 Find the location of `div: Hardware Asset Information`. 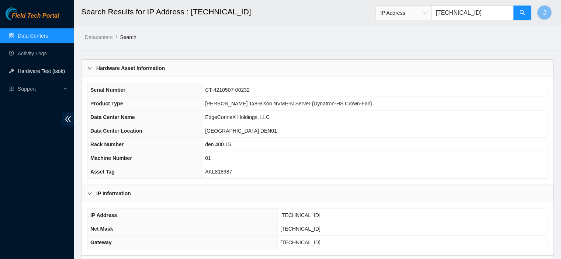

div: Hardware Asset Information is located at coordinates (317, 68).